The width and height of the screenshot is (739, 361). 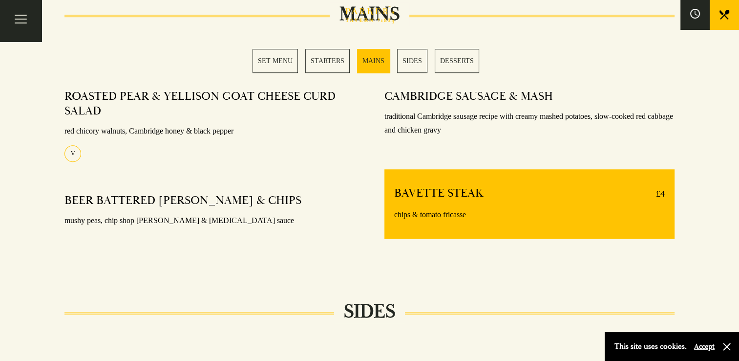 I want to click on h2: MAINS, so click(x=369, y=14).